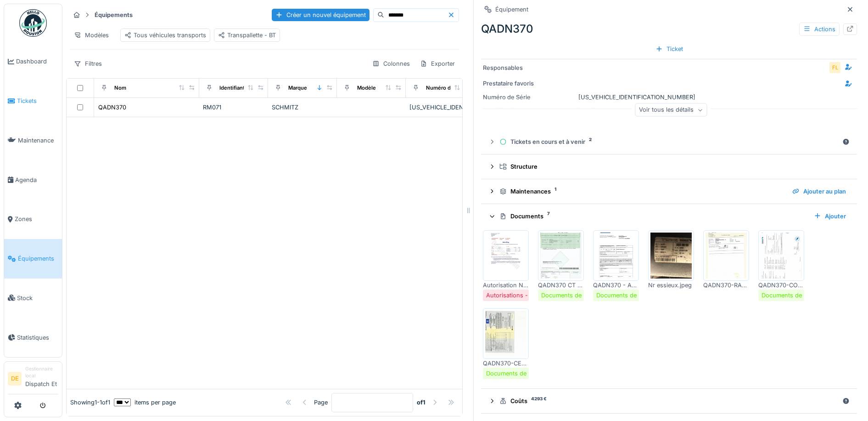 Image resolution: width=868 pixels, height=421 pixels. I want to click on a: Dashboard, so click(33, 62).